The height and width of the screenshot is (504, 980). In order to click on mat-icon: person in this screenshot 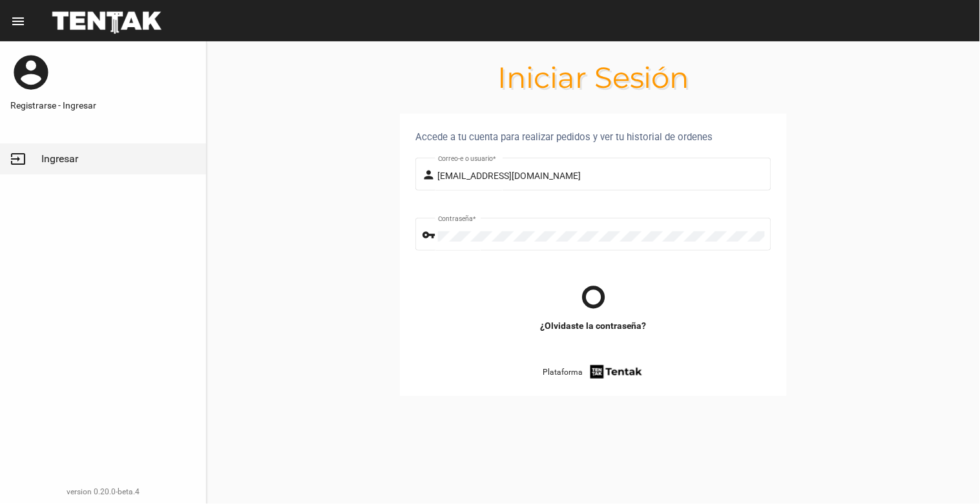, I will do `click(430, 175)`.